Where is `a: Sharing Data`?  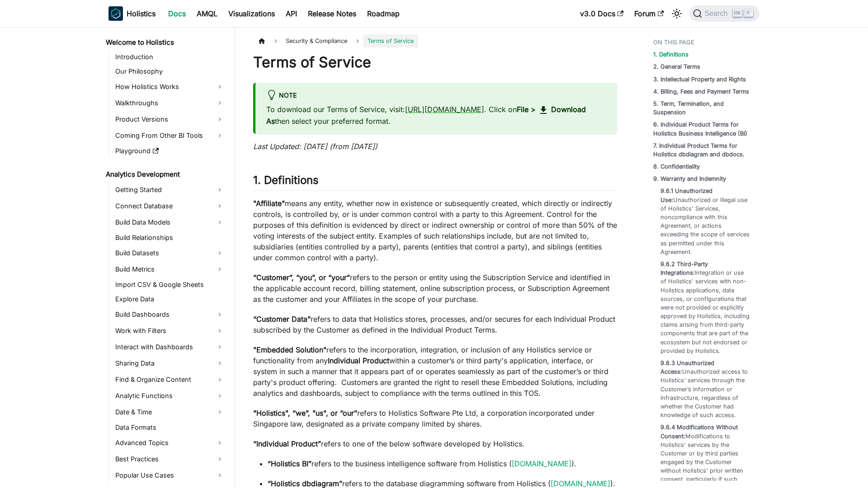 a: Sharing Data is located at coordinates (170, 363).